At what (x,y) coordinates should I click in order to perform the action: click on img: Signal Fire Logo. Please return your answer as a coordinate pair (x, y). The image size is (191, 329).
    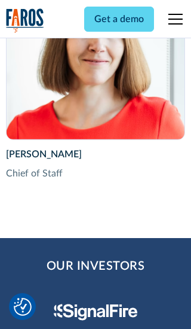
    Looking at the image, I should click on (96, 312).